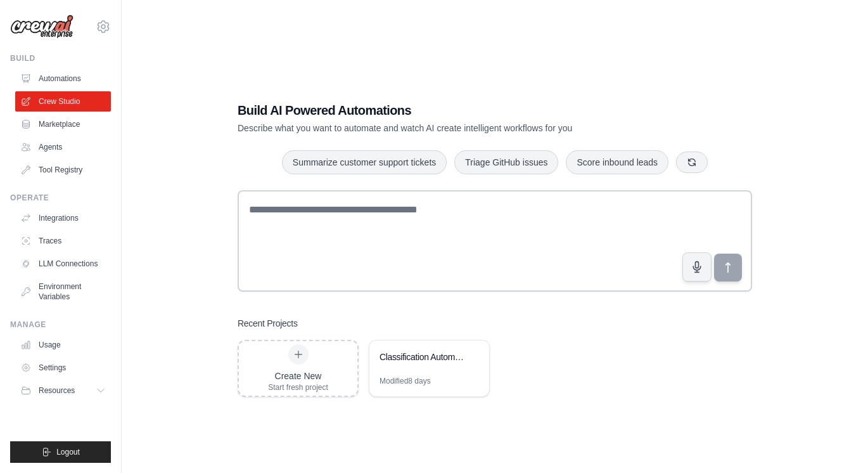 Image resolution: width=868 pixels, height=473 pixels. I want to click on button: Logout, so click(60, 452).